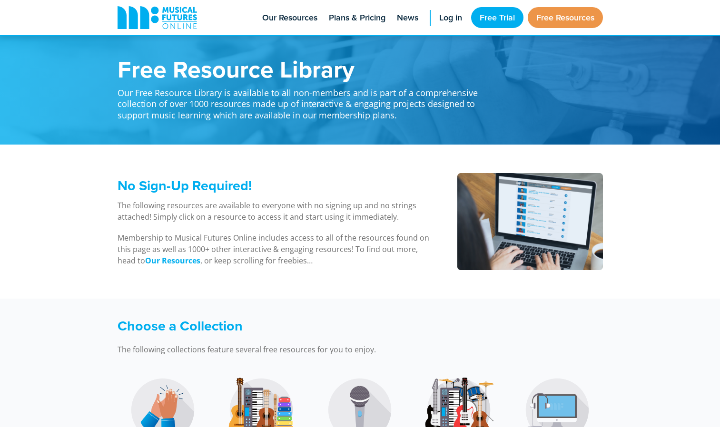  Describe the element at coordinates (275, 211) in the screenshot. I see `p: The following resources are available to everyone with no signing up and no strings attached! Sim...` at that location.